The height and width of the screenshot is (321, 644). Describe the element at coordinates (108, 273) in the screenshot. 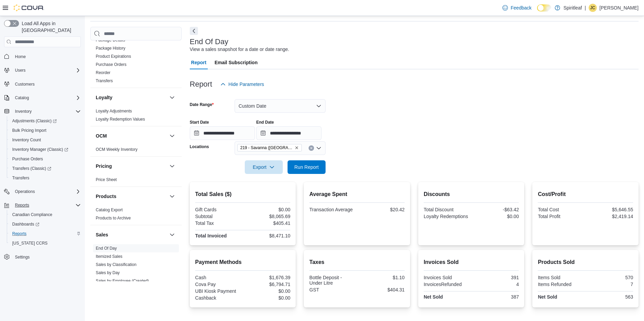

I see `a: Sales by Day` at that location.